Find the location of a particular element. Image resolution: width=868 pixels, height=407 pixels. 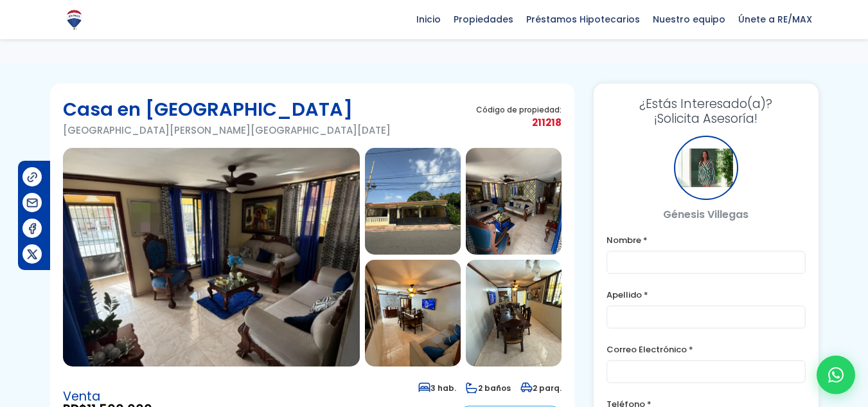

span: 2 baños is located at coordinates (489, 387).